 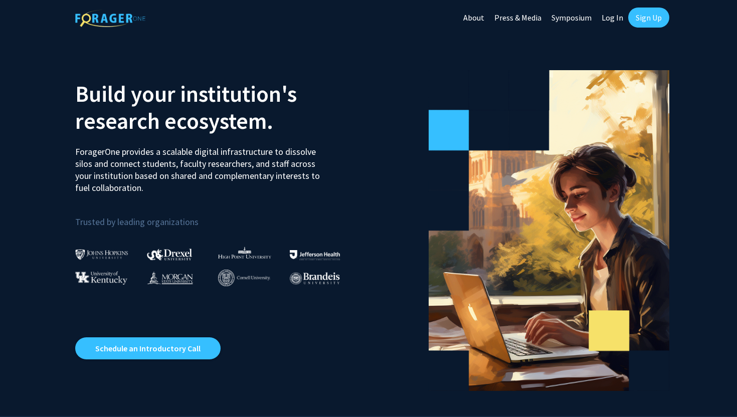 I want to click on img: Johns Hopkins University, so click(x=102, y=254).